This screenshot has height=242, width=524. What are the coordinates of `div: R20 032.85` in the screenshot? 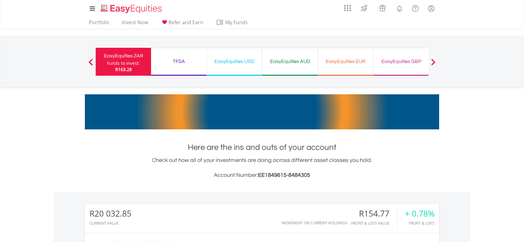 It's located at (110, 214).